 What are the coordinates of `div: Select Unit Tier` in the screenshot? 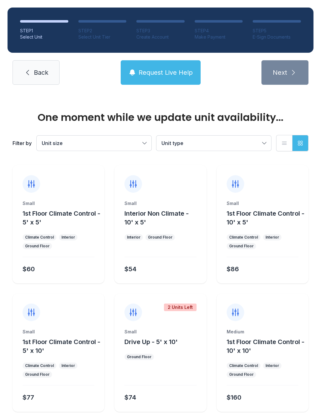 It's located at (103, 37).